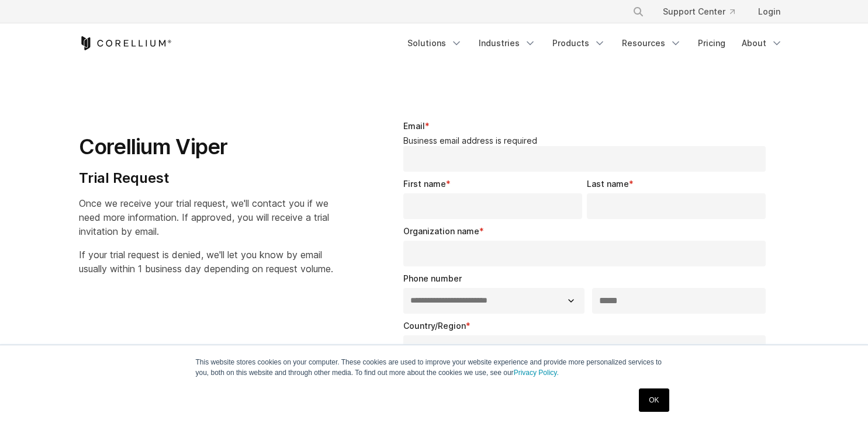 Image resolution: width=868 pixels, height=427 pixels. What do you see at coordinates (587, 141) in the screenshot?
I see `legend: Business email address is required` at bounding box center [587, 141].